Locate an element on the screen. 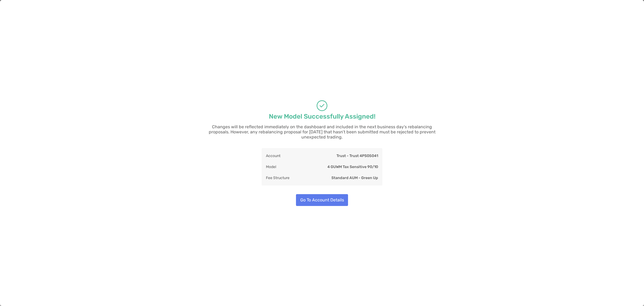  p: Fee Structure is located at coordinates (278, 178).